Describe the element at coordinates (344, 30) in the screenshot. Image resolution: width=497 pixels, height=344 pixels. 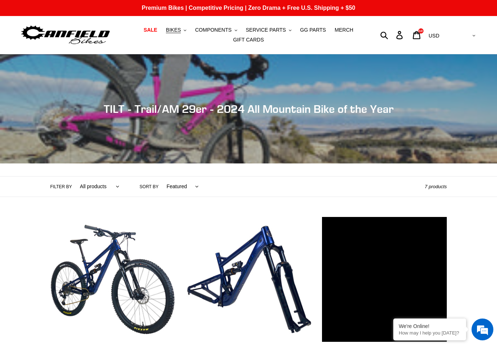
I see `a: MERCH` at that location.